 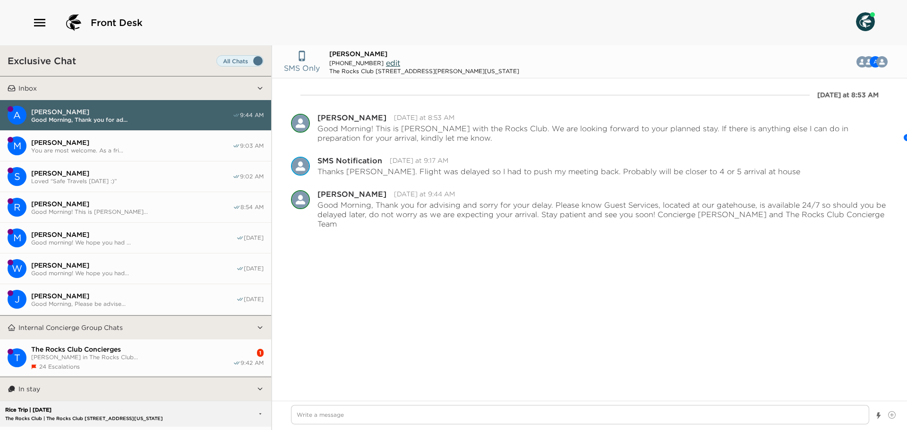 What do you see at coordinates (424, 194) in the screenshot?
I see `time: 2025-10-02T16:44:26.395Z` at bounding box center [424, 194].